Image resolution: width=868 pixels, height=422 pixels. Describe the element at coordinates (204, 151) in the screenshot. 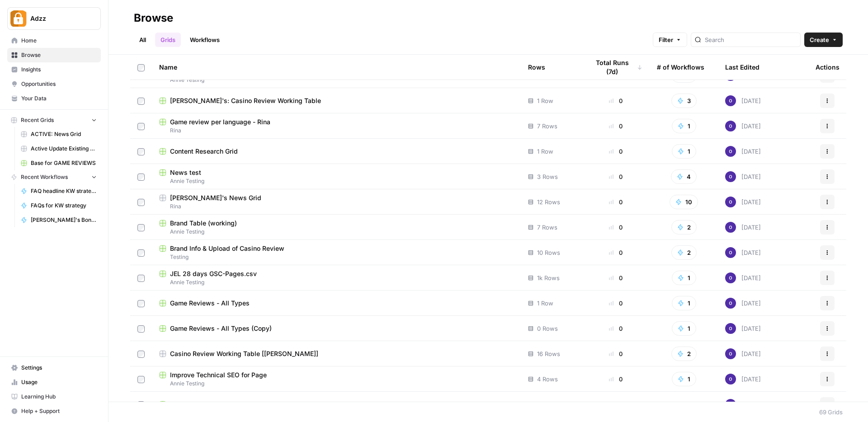

I see `span: Content Research Grid` at that location.